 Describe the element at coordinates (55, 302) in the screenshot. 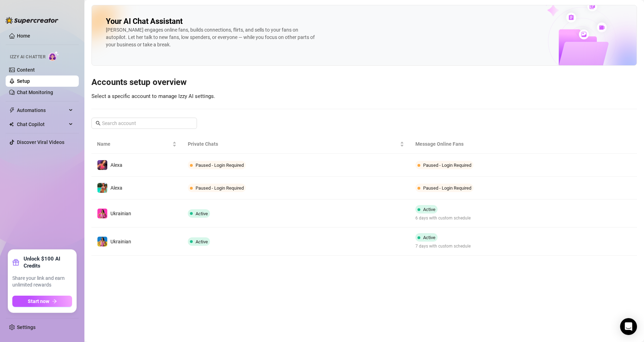

I see `span: arrow-right` at that location.